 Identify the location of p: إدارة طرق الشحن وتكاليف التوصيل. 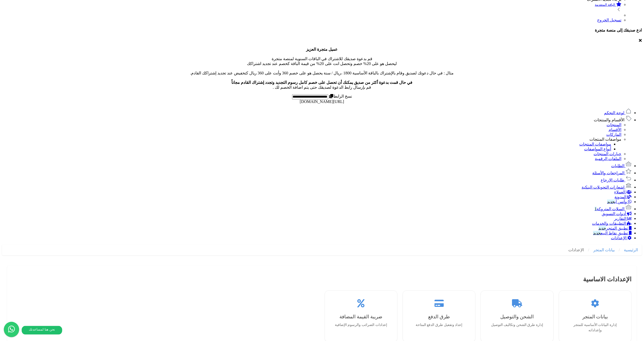
(517, 325).